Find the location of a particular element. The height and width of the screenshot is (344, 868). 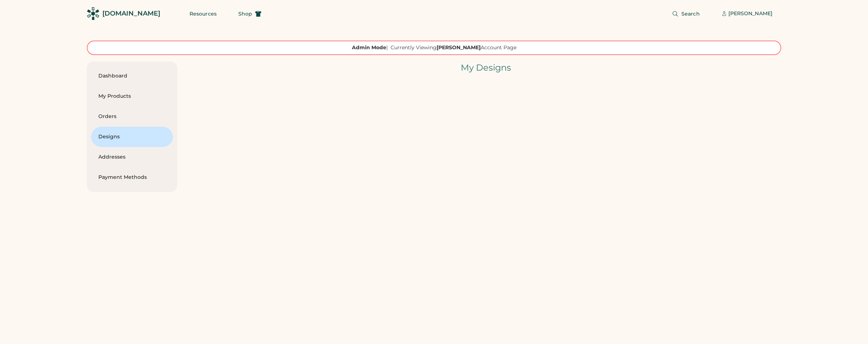

button: Search is located at coordinates (686, 14).